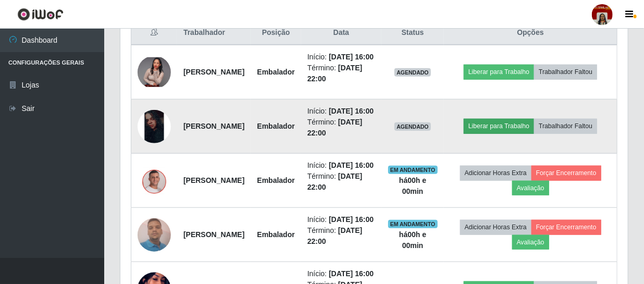 This screenshot has width=644, height=284. Describe the element at coordinates (154, 127) in the screenshot. I see `img: 1704829522631.jpeg` at that location.